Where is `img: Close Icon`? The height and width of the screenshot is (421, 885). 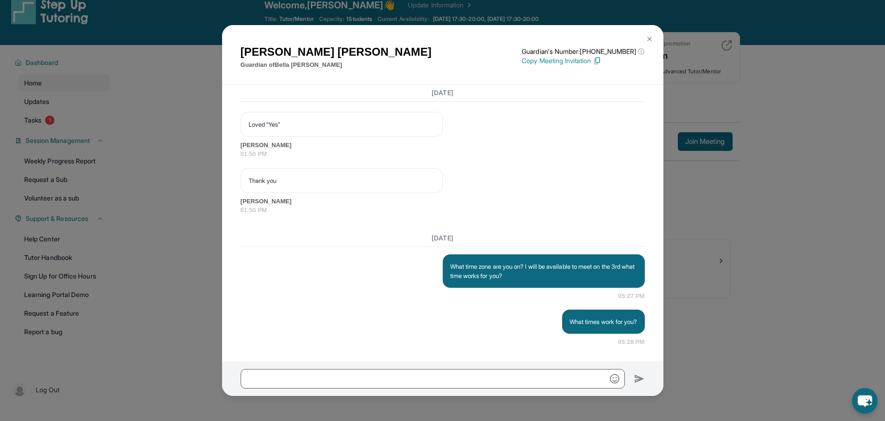
img: Close Icon is located at coordinates (649, 39).